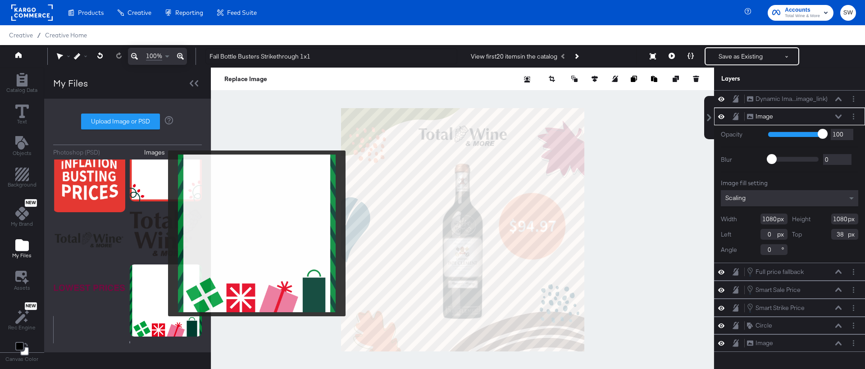  What do you see at coordinates (22, 214) in the screenshot?
I see `button: NewMy Brand` at bounding box center [22, 214].